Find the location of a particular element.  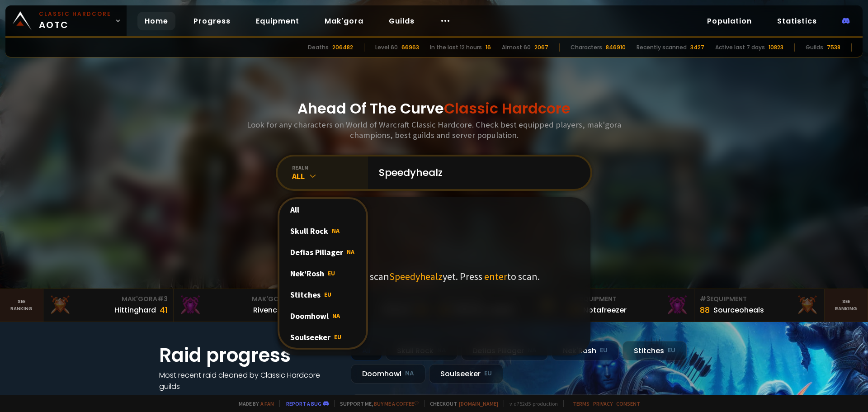

div: 2067 is located at coordinates (541, 47).